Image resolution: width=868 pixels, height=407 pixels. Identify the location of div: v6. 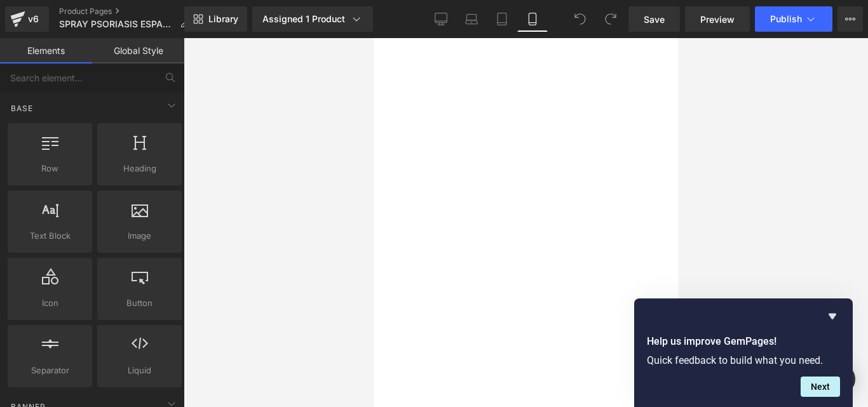
(33, 19).